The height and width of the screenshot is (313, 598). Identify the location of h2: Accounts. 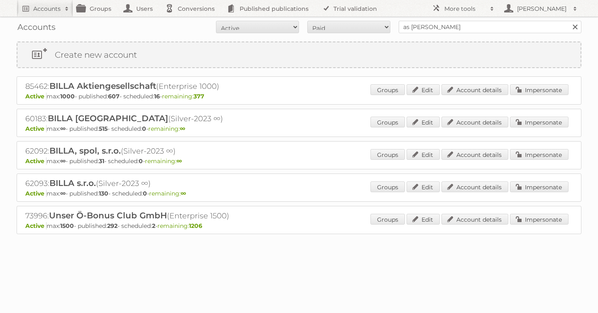
(47, 9).